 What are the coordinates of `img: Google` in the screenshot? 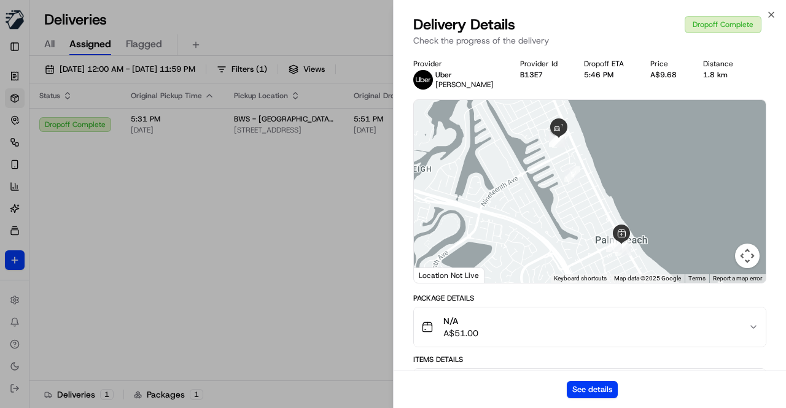 It's located at (437, 275).